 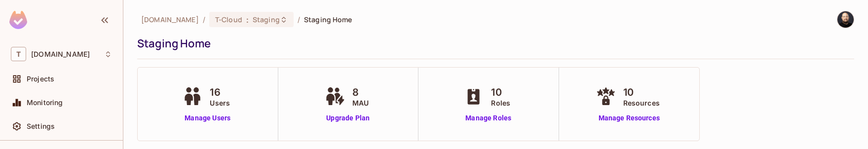 I want to click on span: Resources, so click(x=641, y=103).